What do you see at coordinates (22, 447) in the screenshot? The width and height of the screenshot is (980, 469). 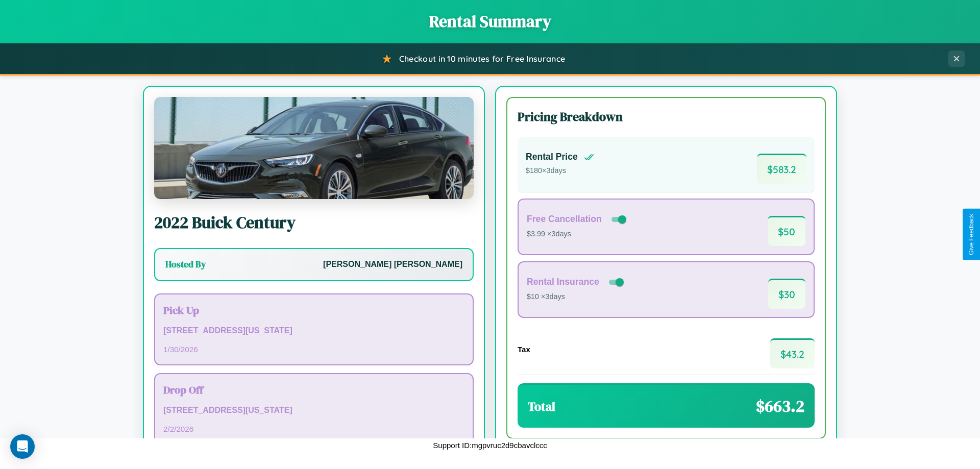 I see `div: Open Intercom Messenger` at bounding box center [22, 447].